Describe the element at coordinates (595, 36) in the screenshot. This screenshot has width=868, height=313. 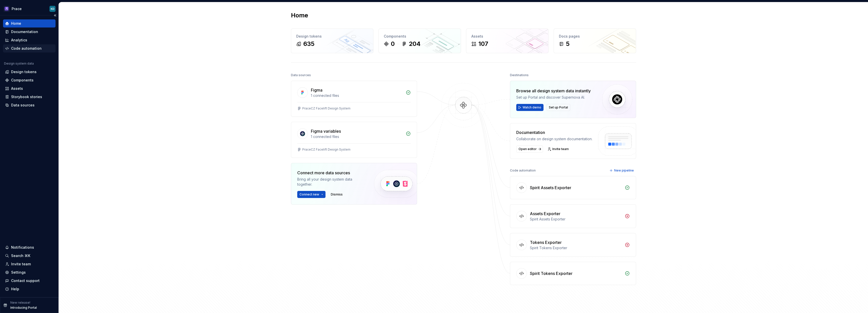
I see `div: Docs pages` at that location.